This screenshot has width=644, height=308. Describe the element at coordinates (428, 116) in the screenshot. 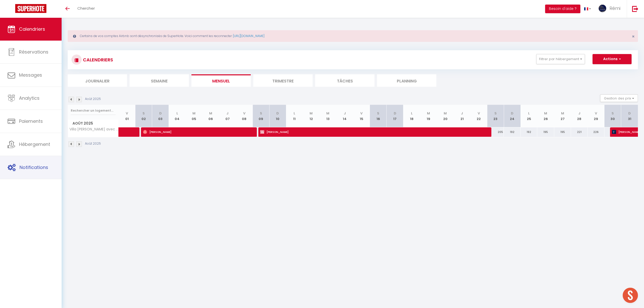

I see `th: 19` at that location.